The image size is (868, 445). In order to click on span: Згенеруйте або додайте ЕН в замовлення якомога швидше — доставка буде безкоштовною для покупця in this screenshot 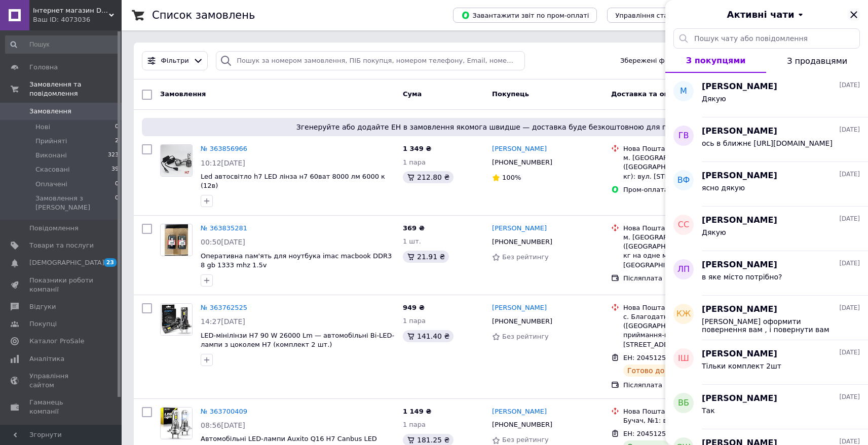, I will do `click(495, 127)`.